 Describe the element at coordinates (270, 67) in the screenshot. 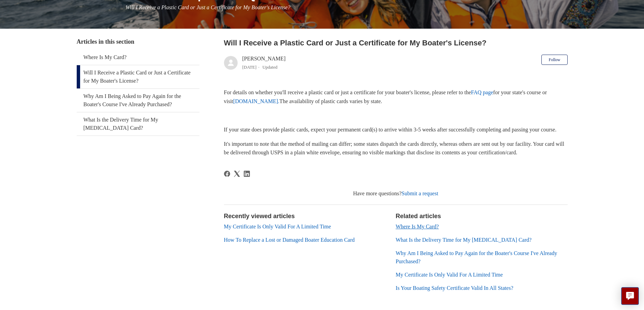

I see `li: Updated` at that location.